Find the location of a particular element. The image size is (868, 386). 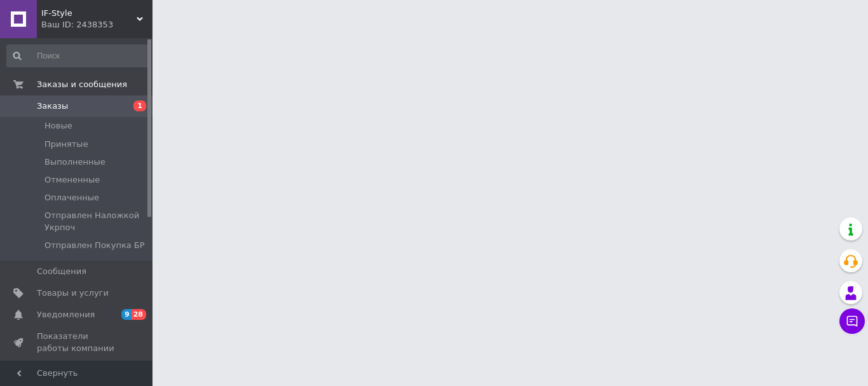

span: Заказы и сообщения is located at coordinates (82, 84).